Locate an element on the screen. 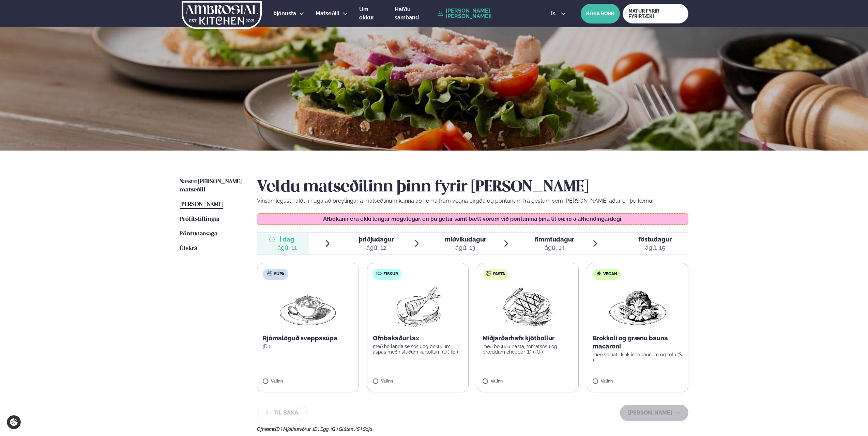  p: Rjómalöguð sveppasúpa is located at coordinates (308, 338).